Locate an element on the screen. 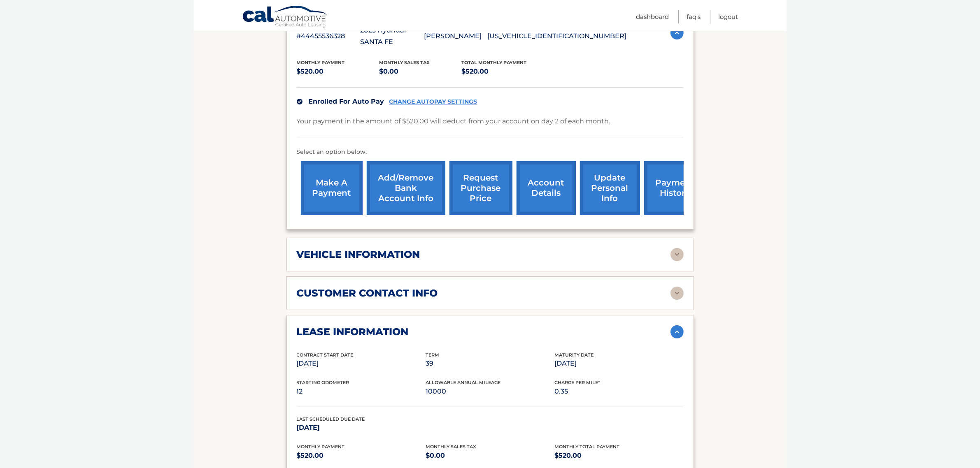  p: 0.35 is located at coordinates (618, 391).